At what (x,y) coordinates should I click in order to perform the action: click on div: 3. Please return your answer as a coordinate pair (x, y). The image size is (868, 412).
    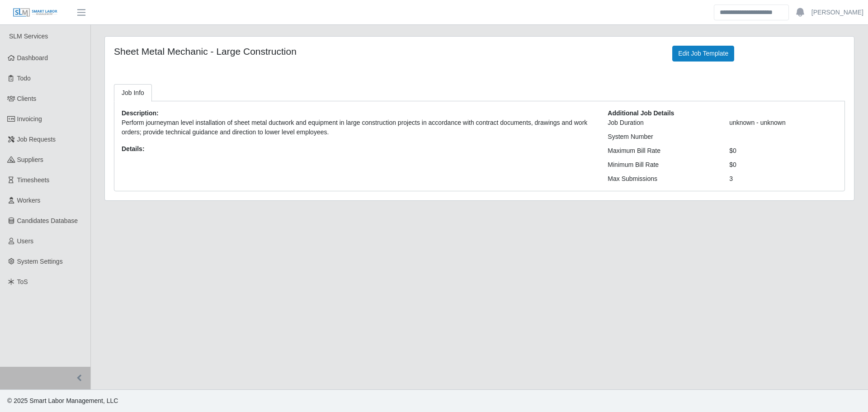
    Looking at the image, I should click on (783, 179).